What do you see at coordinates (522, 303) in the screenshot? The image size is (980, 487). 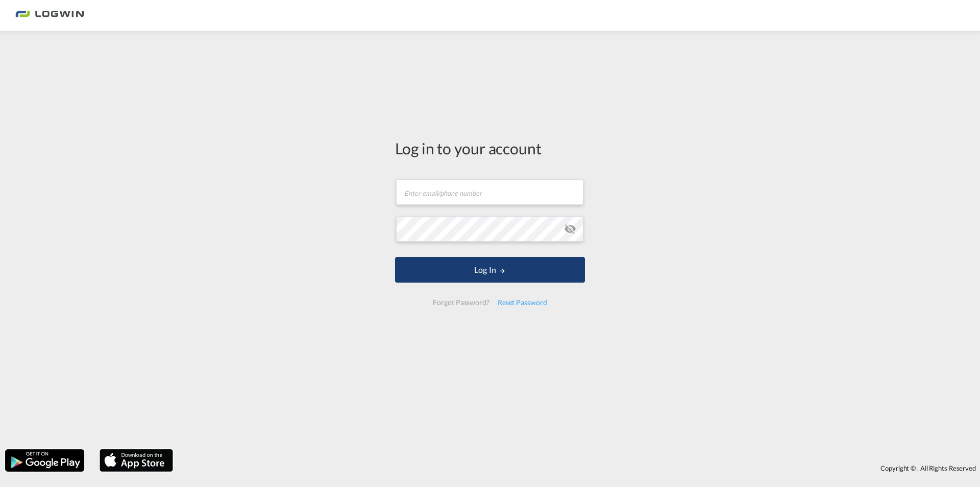 I see `div: Reset Password` at bounding box center [522, 303].